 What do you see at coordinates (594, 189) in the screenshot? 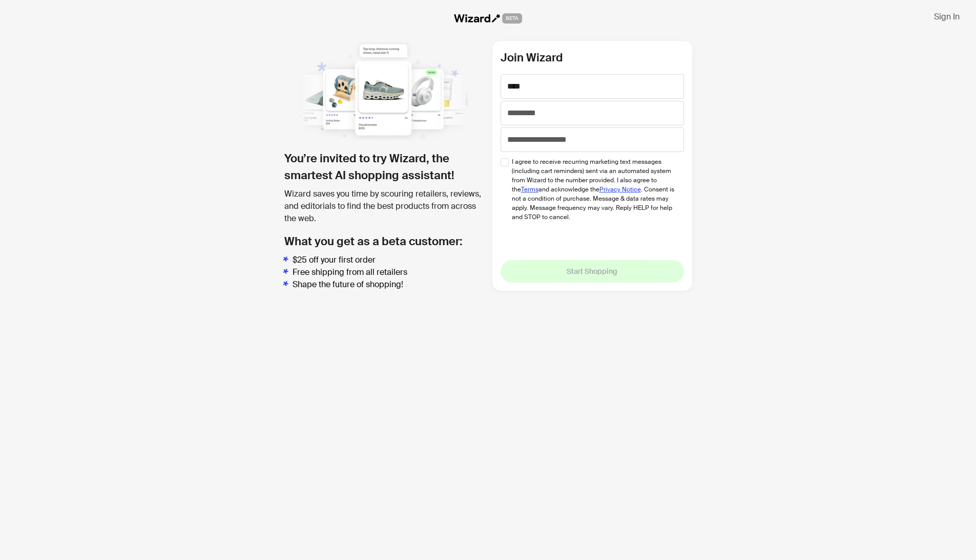
I see `span: I agree to receive recurring marketing text messages (including cart reminders) sent via an autom...` at bounding box center [594, 189].